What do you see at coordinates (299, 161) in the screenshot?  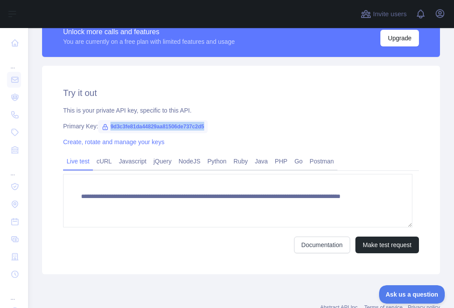 I see `a: Go` at bounding box center [299, 161].